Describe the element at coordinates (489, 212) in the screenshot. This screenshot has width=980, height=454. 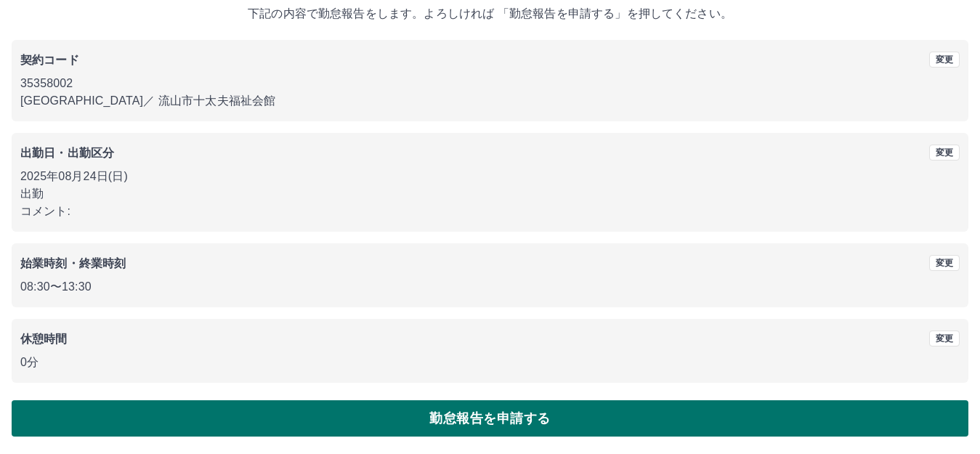
I see `p: コメント:` at that location.